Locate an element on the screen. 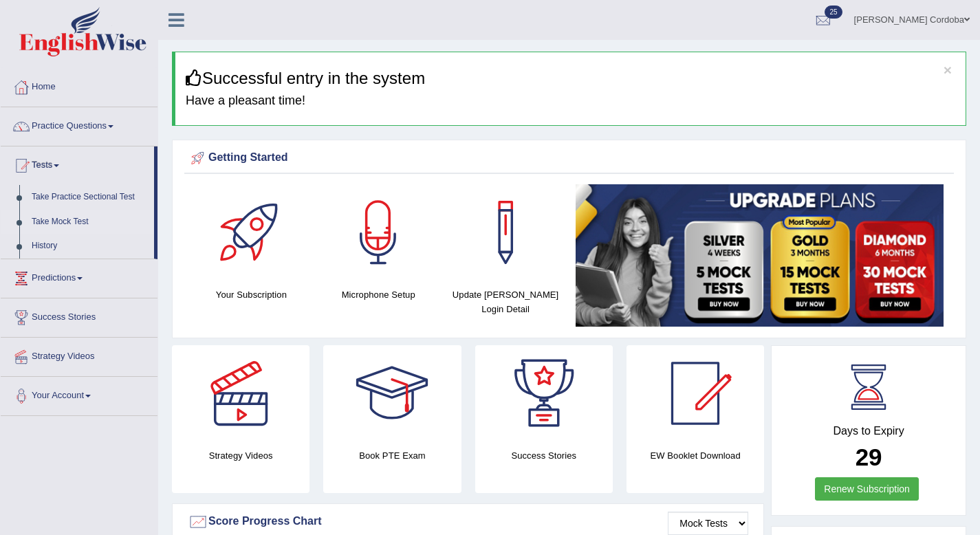  h4: EW Booklet Download is located at coordinates (695, 455).